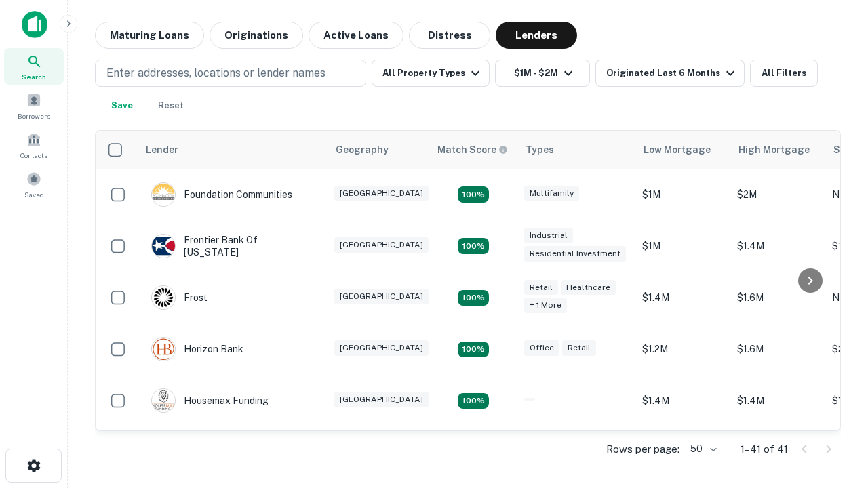 The image size is (868, 488). What do you see at coordinates (256, 35) in the screenshot?
I see `button: Originations` at bounding box center [256, 35].